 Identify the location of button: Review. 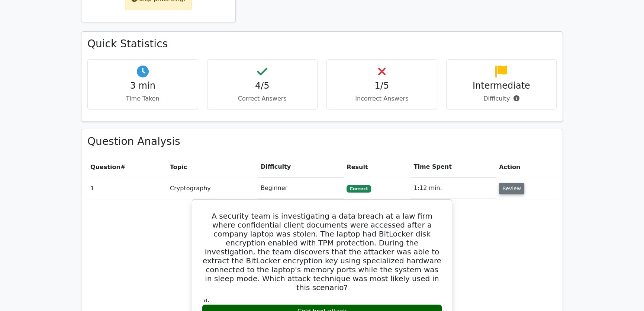
(512, 188).